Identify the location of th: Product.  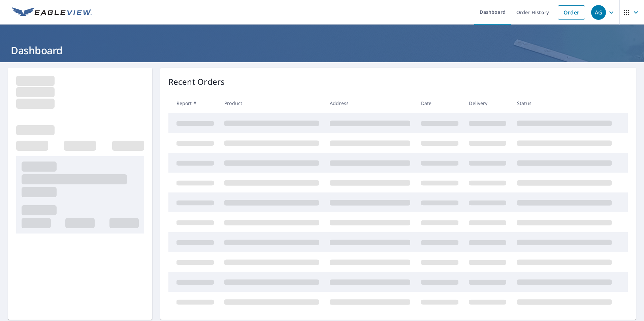
(271, 103).